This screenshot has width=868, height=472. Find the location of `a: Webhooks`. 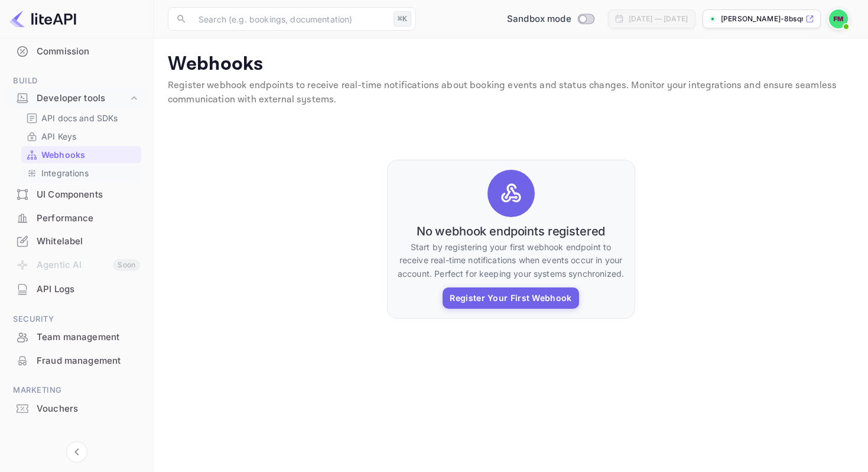

a: Webhooks is located at coordinates (81, 154).